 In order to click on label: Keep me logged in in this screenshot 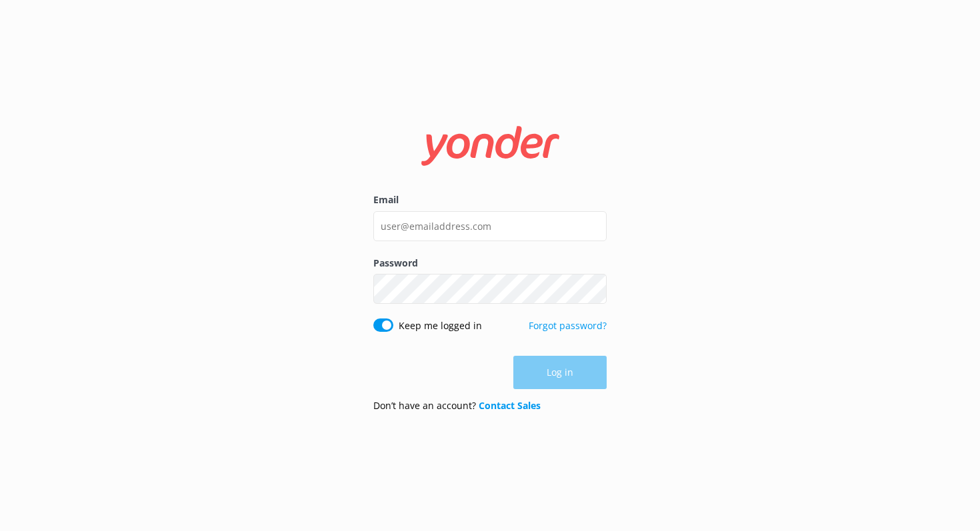, I will do `click(440, 326)`.